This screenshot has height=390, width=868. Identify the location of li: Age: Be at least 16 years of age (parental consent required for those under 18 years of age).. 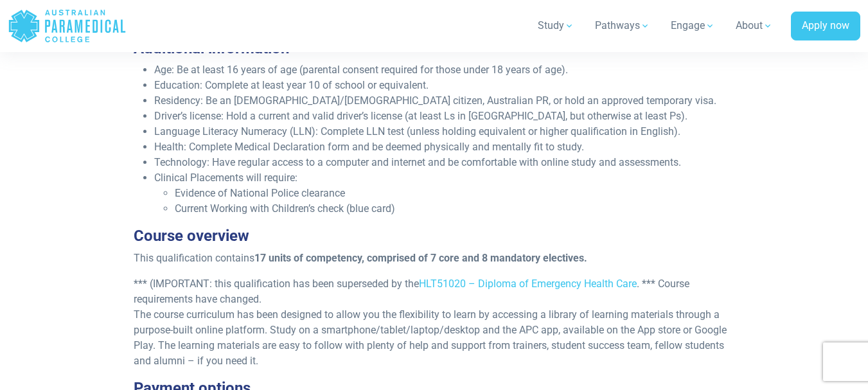
(445, 70).